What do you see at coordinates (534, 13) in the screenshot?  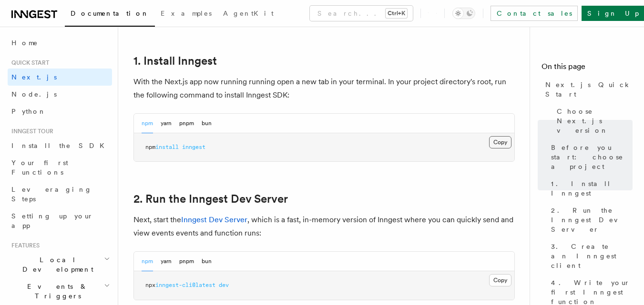 I see `a: Contact sales` at bounding box center [534, 13].